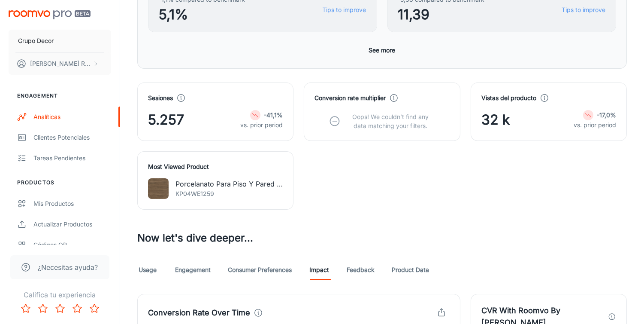 This screenshot has height=324, width=644. Describe the element at coordinates (229, 184) in the screenshot. I see `p: Porcelanato Para Piso Y Pared Estilo Madera Nordwood 29.5x120 Wengue` at that location.